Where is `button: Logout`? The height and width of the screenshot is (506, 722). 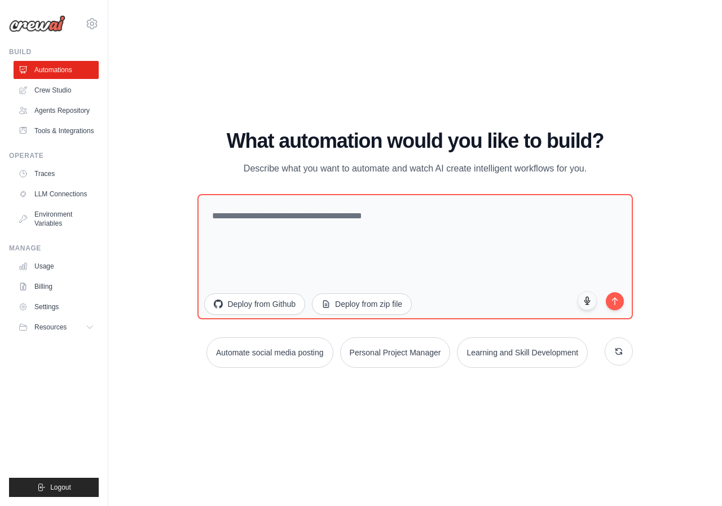 button: Logout is located at coordinates (54, 488).